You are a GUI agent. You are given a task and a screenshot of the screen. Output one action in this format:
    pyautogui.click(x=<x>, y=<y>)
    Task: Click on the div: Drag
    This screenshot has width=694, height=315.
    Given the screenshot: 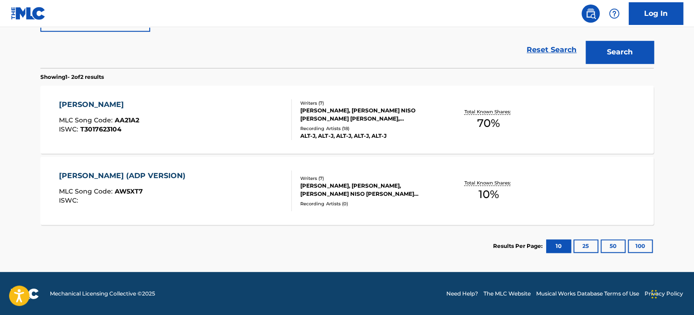 What is the action you would take?
    pyautogui.click(x=654, y=294)
    